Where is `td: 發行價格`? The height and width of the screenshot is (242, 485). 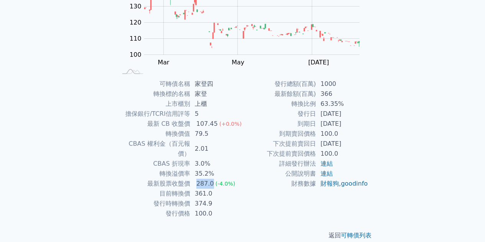
td: 發行價格 is located at coordinates (153, 214).